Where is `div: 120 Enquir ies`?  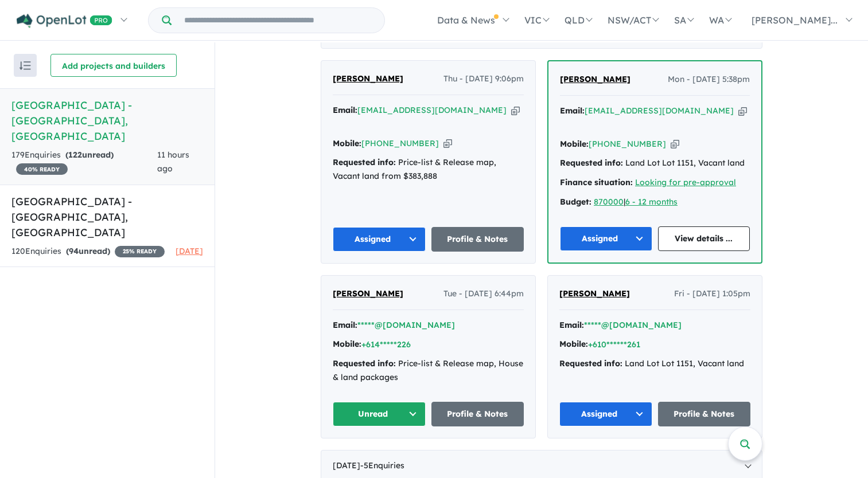
div: 120 Enquir ies is located at coordinates (88, 252).